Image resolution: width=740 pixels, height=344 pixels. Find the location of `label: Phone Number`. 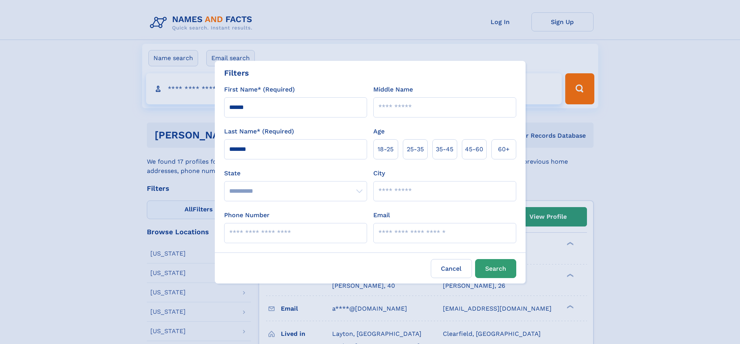

label: Phone Number is located at coordinates (247, 216).